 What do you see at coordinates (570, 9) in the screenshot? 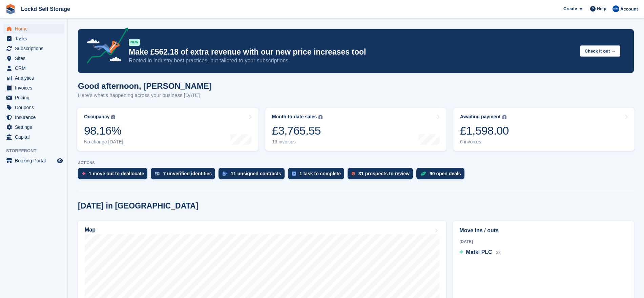
I see `span: Create` at bounding box center [570, 9].